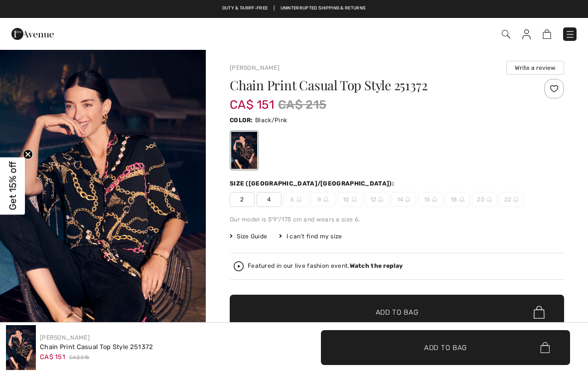  I want to click on button: Close teaser, so click(28, 155).